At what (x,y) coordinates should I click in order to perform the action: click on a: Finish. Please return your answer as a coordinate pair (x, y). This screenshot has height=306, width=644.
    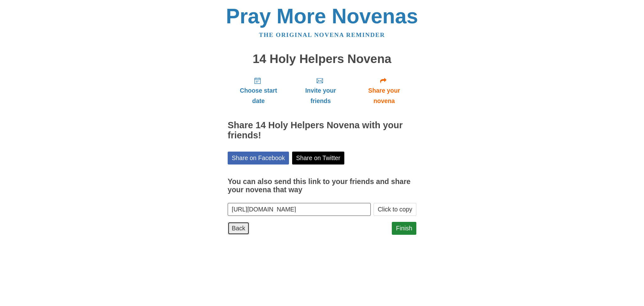
    Looking at the image, I should click on (404, 228).